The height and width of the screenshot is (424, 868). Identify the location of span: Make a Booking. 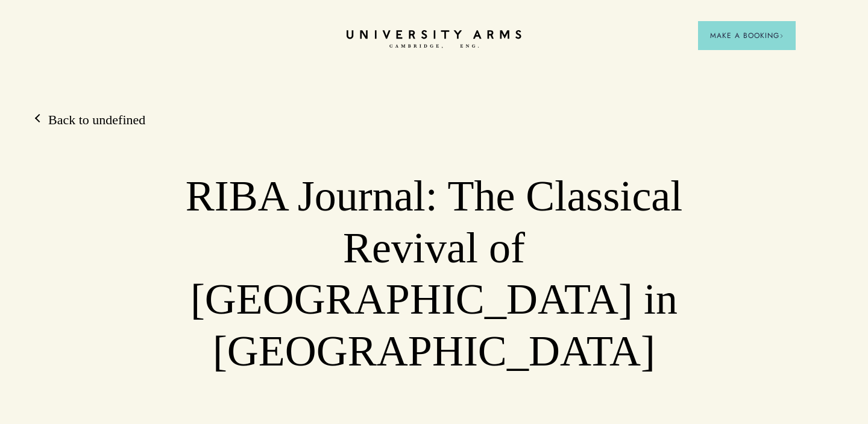
(747, 35).